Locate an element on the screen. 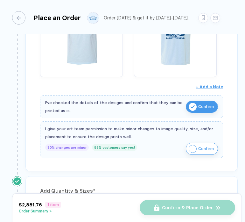  div: I give your art team permission to make minor changes to image quality, size, and/or placement to... is located at coordinates (132, 133).